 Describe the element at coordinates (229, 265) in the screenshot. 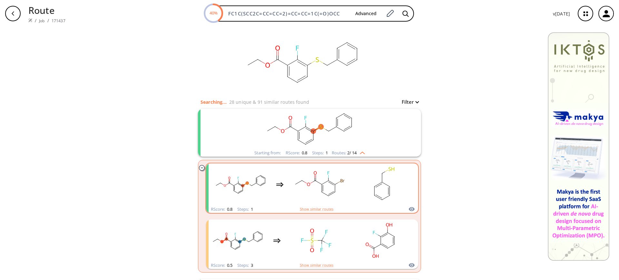

I see `span: 0.5` at that location.